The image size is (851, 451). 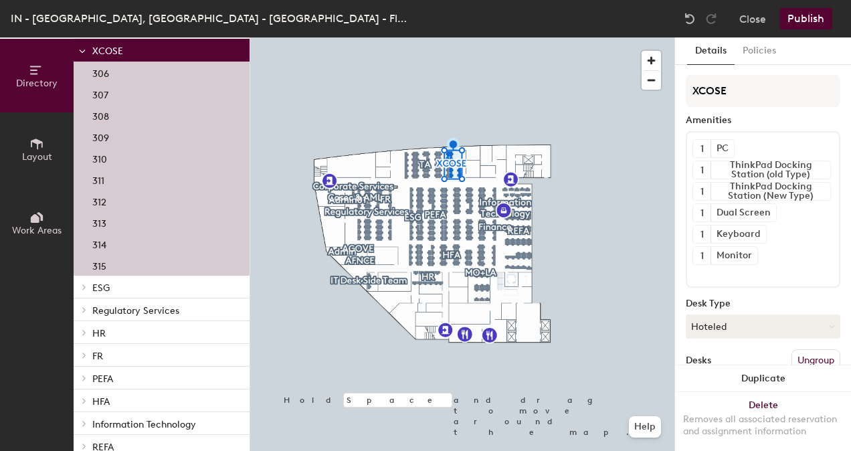 I want to click on span: HR, so click(x=99, y=333).